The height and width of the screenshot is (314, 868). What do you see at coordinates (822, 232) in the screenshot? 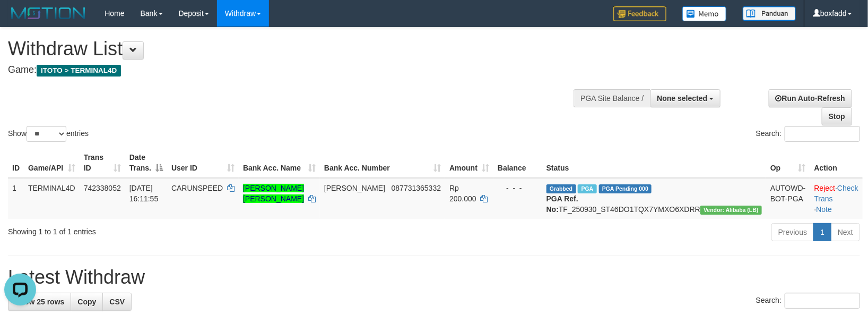
I see `a: 1` at bounding box center [822, 232].